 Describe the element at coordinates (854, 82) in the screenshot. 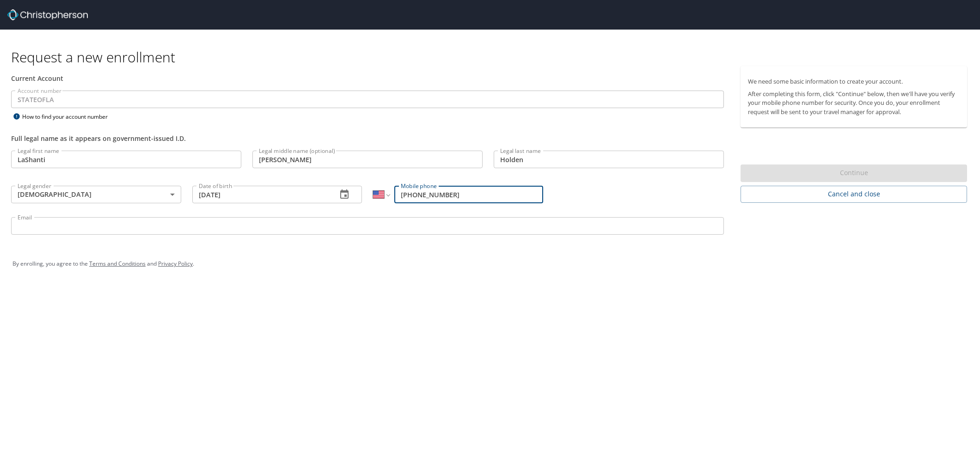

I see `p: We need some basic information to create your account.` at that location.